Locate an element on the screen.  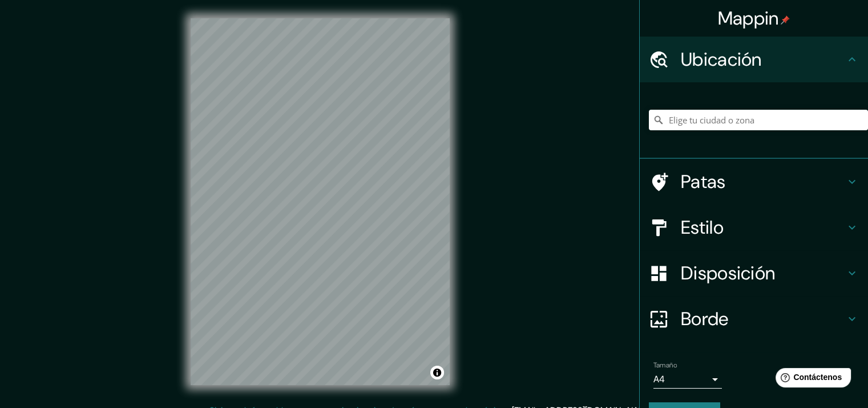
button: Activar o desactivar atribución is located at coordinates (438, 373).